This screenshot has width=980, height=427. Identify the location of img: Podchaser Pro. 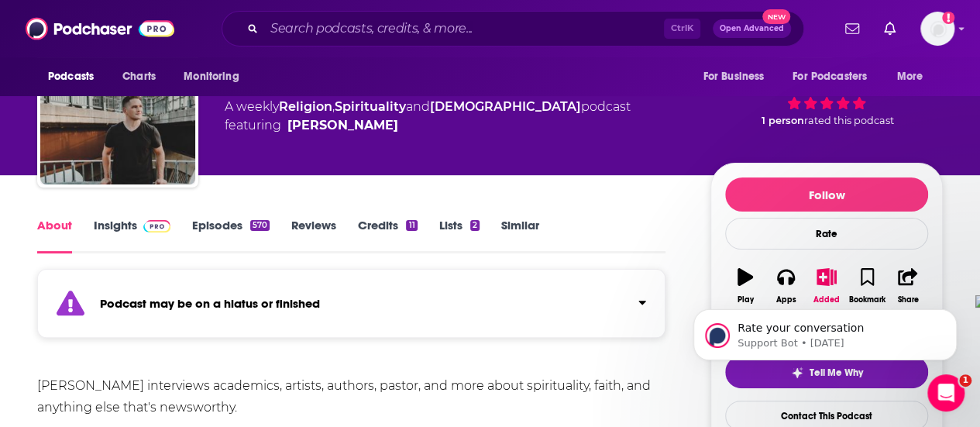
(157, 227).